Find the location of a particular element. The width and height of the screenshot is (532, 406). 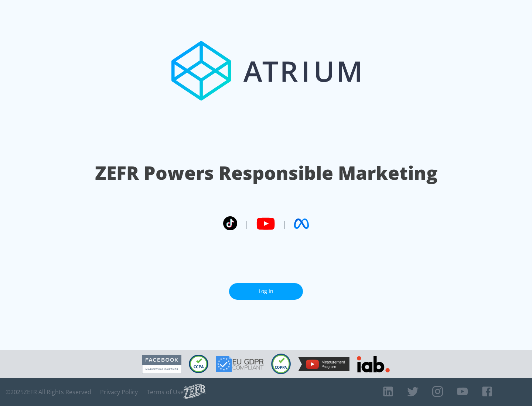

a: Terms of Use is located at coordinates (165, 392).